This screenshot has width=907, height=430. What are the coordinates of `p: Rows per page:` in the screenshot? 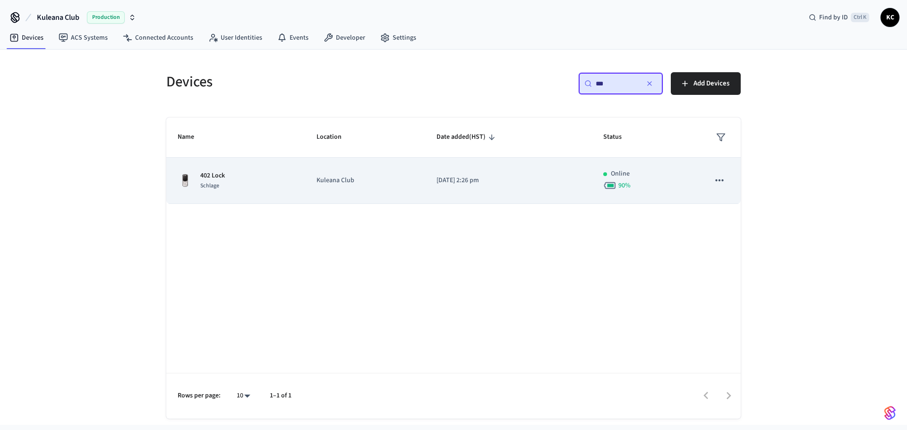 It's located at (199, 396).